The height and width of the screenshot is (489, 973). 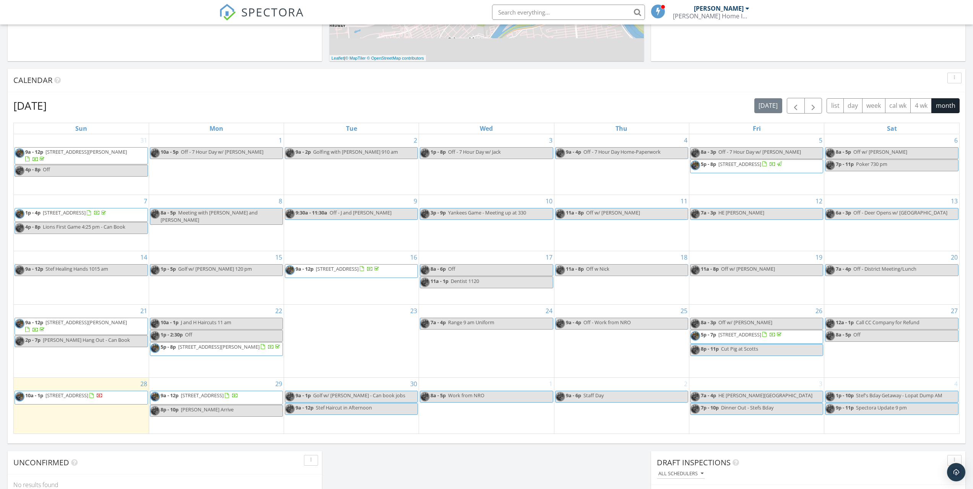 What do you see at coordinates (487, 164) in the screenshot?
I see `td: Go to September 3, 2025` at bounding box center [487, 164].